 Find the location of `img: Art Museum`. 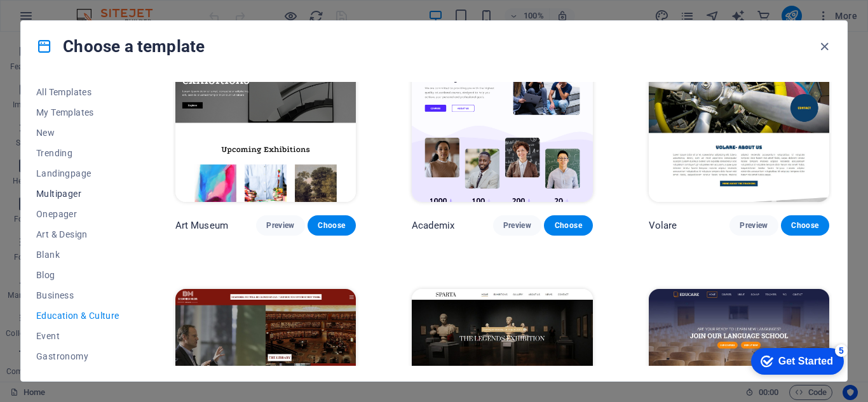

img: Art Museum is located at coordinates (266, 119).